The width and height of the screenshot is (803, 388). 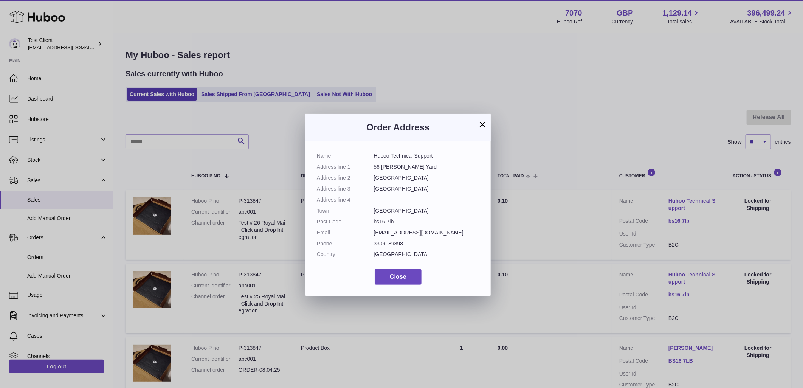 I want to click on dt: Address line 4, so click(x=345, y=200).